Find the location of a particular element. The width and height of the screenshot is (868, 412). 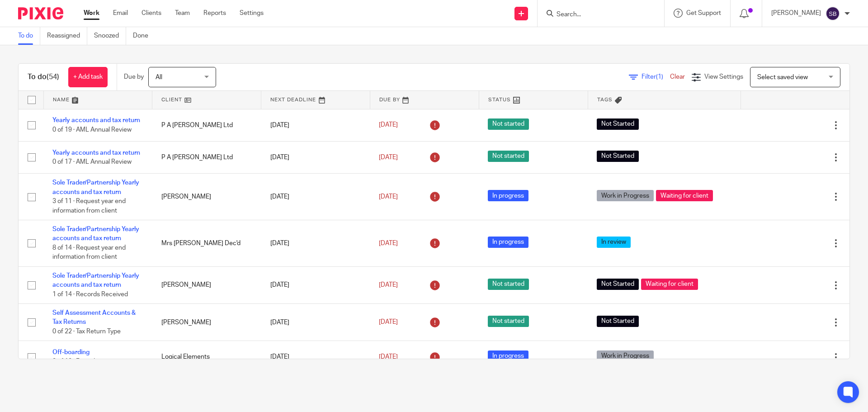

span: 0 of 17 · AML Annual Review is located at coordinates (92, 161).